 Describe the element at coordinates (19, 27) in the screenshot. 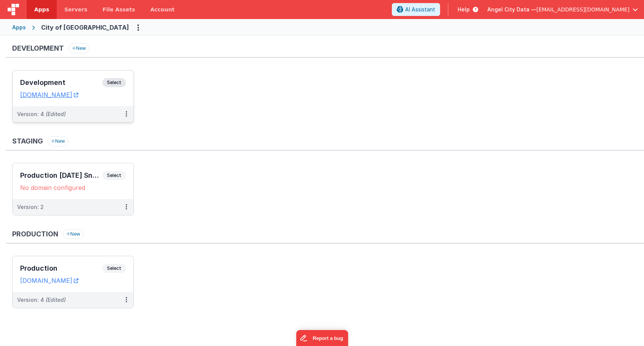

I see `div: Apps` at that location.